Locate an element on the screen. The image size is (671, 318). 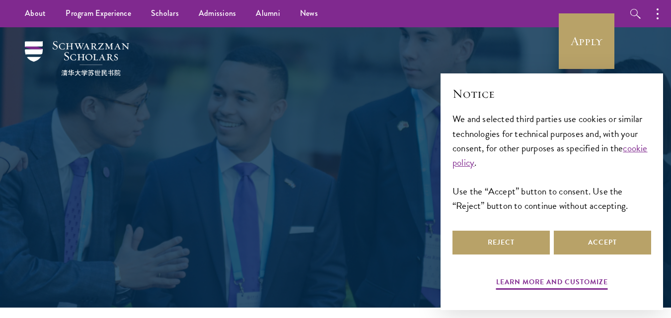
a: cookie policy is located at coordinates (550, 155).